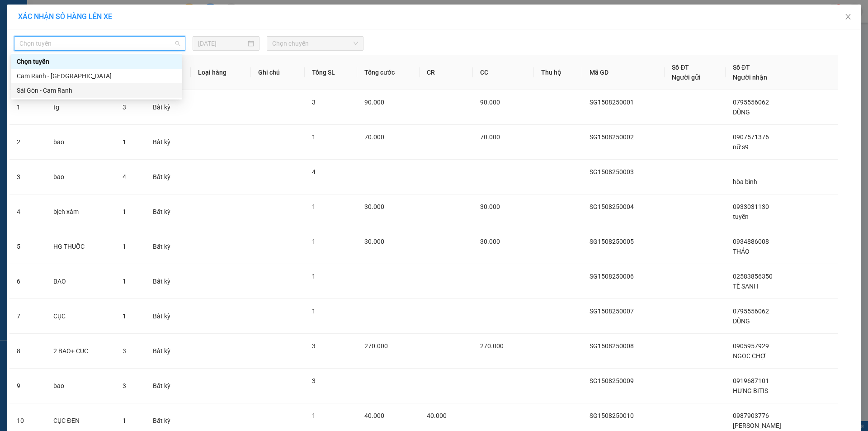 The height and width of the screenshot is (431, 868). What do you see at coordinates (72, 35) in the screenshot?
I see `b: Gửi khách hàng` at bounding box center [72, 35].